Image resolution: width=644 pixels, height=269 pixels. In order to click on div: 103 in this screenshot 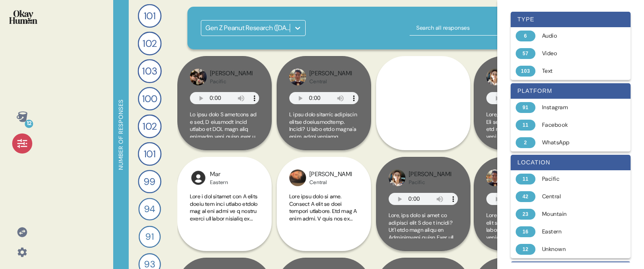, I will do `click(525, 71)`.